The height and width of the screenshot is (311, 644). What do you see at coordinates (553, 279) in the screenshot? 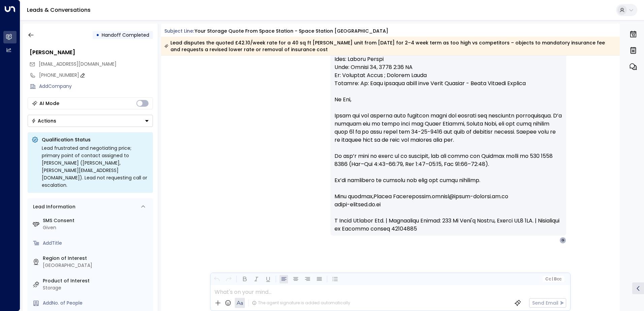
I see `button: Cc|Bcc` at bounding box center [553, 279].